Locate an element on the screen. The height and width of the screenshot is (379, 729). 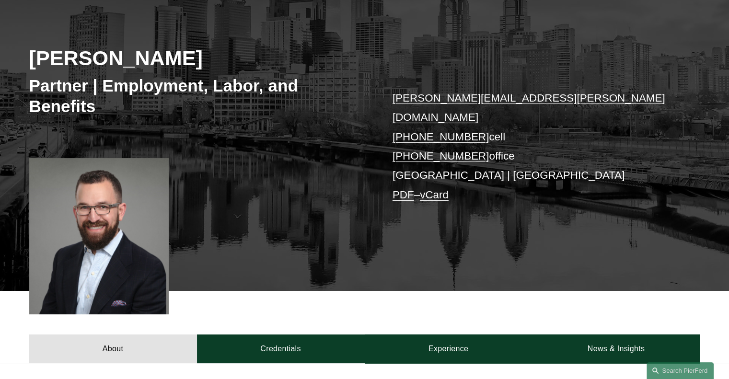
a: News & Insights is located at coordinates (616, 349).